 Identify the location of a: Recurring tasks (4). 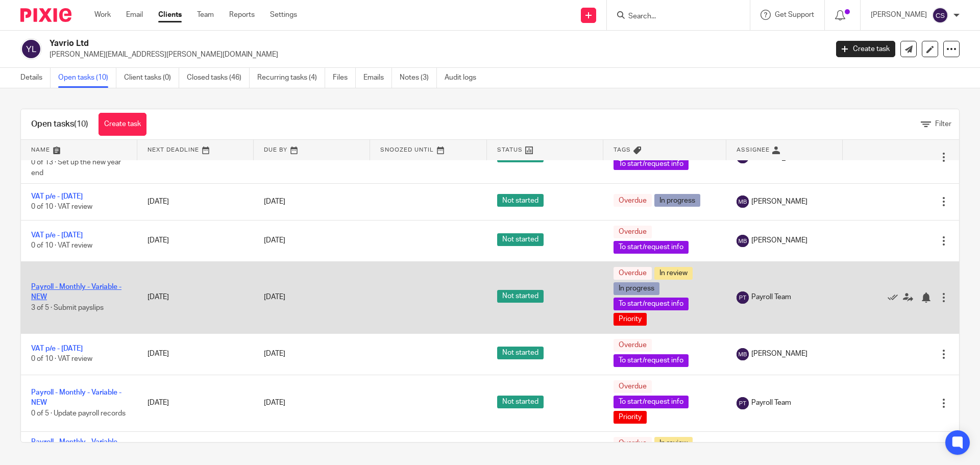
(291, 77).